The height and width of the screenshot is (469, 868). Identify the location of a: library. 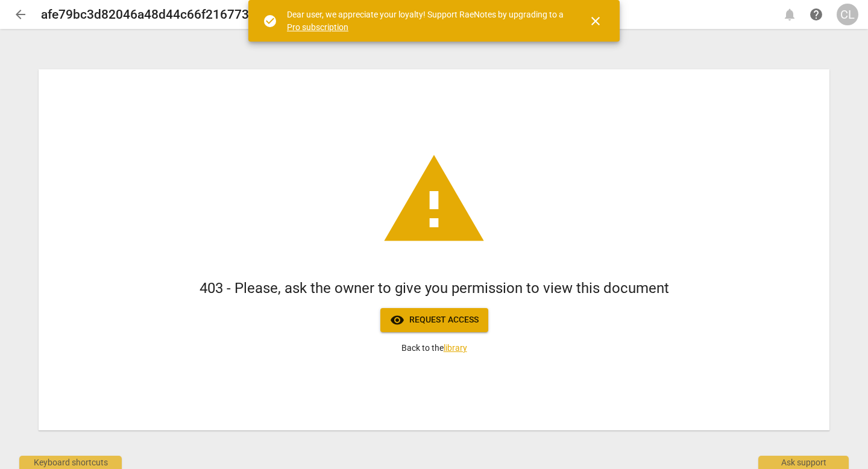
(455, 348).